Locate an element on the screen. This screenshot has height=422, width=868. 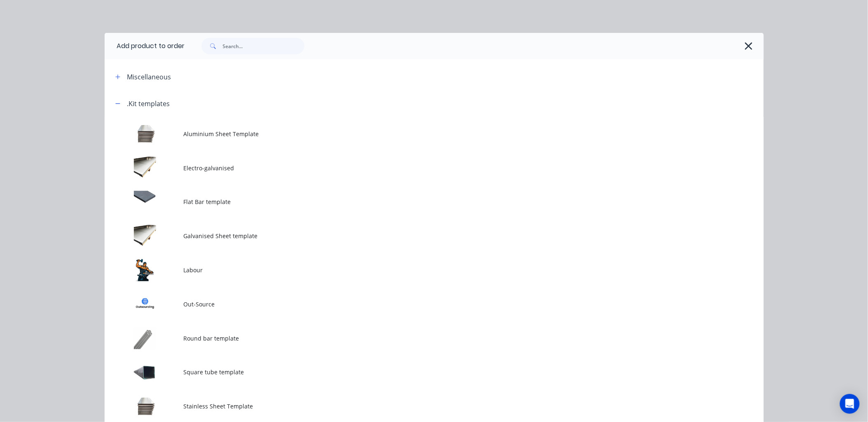
span: Out-Source is located at coordinates (416, 304).